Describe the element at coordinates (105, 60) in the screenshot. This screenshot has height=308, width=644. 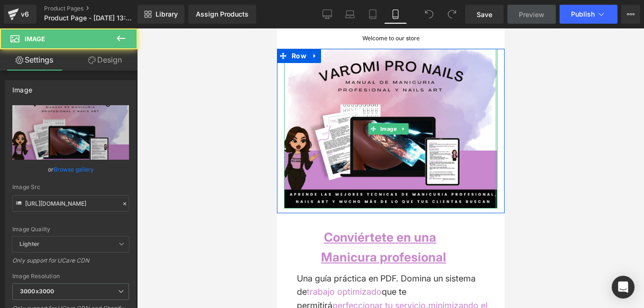
I see `a: Design` at that location.